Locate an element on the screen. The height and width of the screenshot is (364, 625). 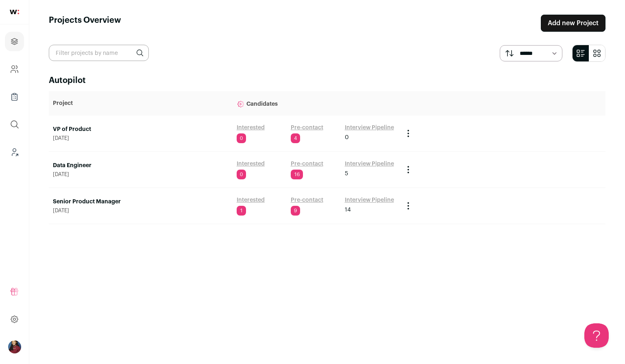
a: Data Engineer is located at coordinates (141, 166).